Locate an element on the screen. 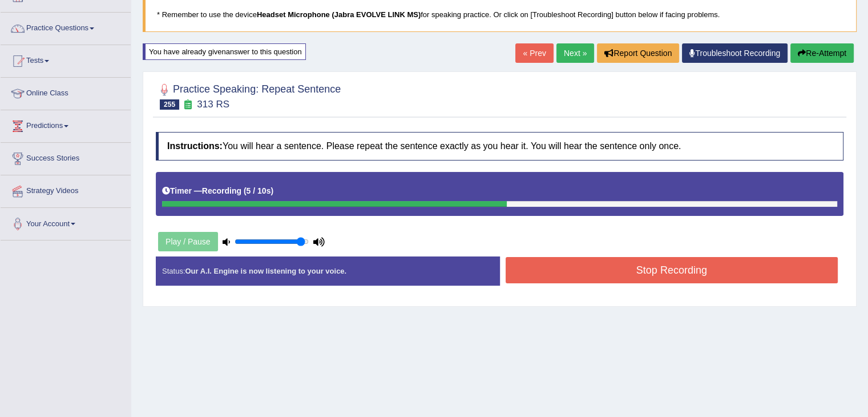 The width and height of the screenshot is (868, 417). small: 313 RS is located at coordinates (213, 104).